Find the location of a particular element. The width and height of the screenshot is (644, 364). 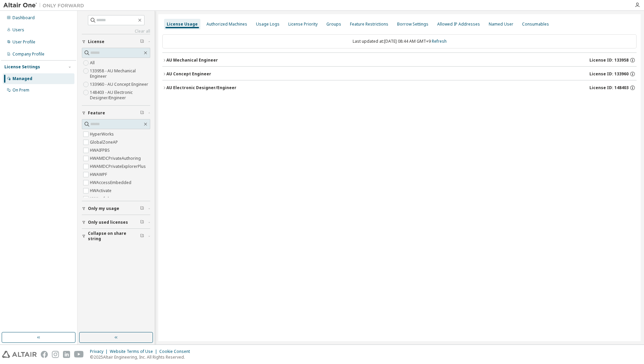

div: License Settings is located at coordinates (22, 67).